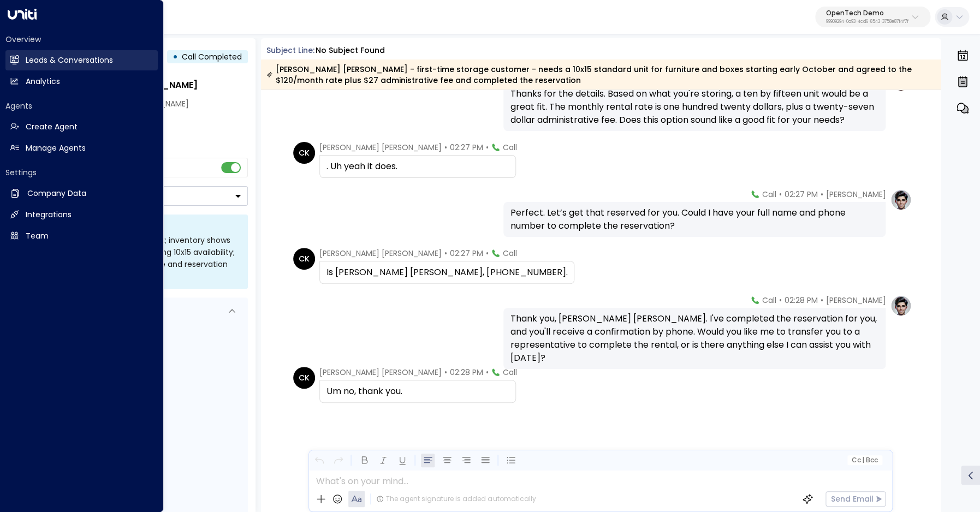 The image size is (980, 512). Describe the element at coordinates (51, 126) in the screenshot. I see `h2: Create Agent` at that location.